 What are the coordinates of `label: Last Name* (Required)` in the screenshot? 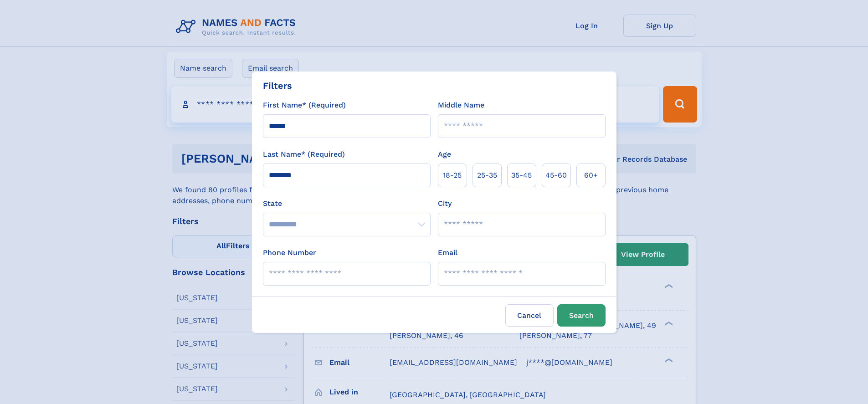 It's located at (304, 154).